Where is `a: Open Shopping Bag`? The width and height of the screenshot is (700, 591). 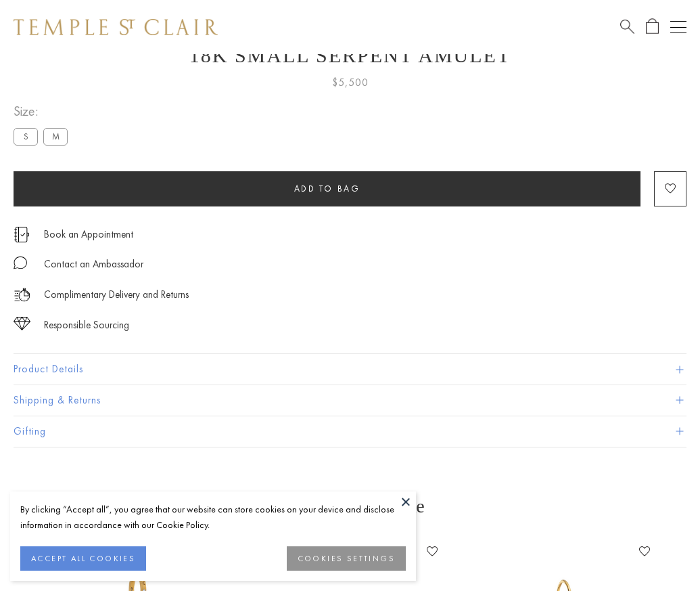
a: Open Shopping Bag is located at coordinates (653, 27).